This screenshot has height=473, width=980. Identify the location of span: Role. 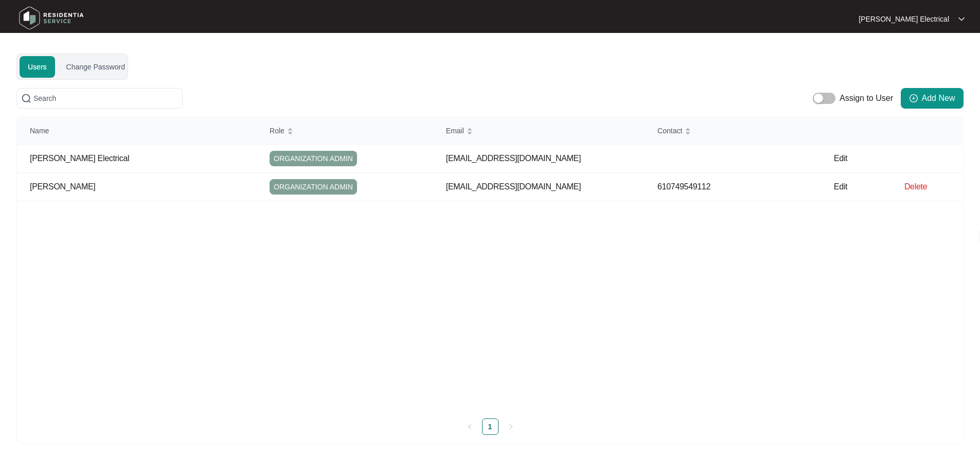
(277, 130).